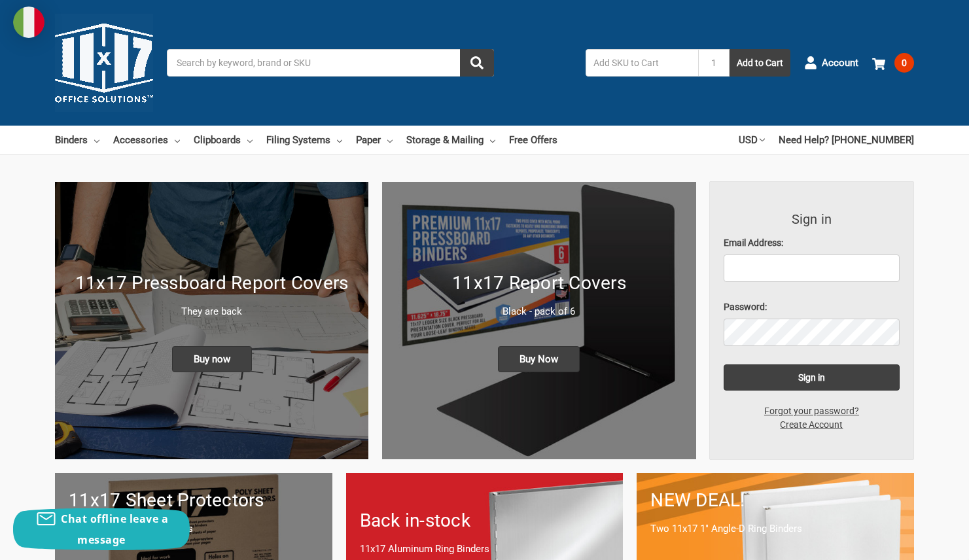 Image resolution: width=969 pixels, height=560 pixels. What do you see at coordinates (752, 140) in the screenshot?
I see `a: USD` at bounding box center [752, 140].